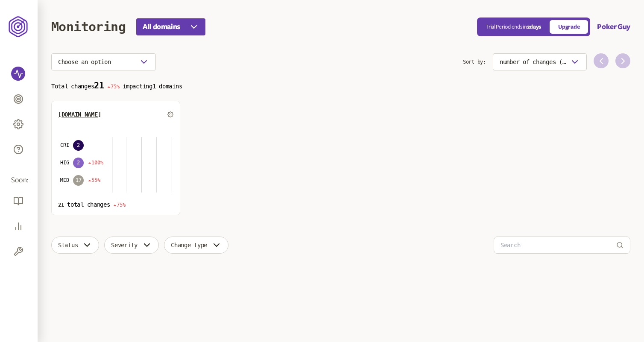 This screenshot has width=644, height=342. I want to click on span: 2 days, so click(534, 27).